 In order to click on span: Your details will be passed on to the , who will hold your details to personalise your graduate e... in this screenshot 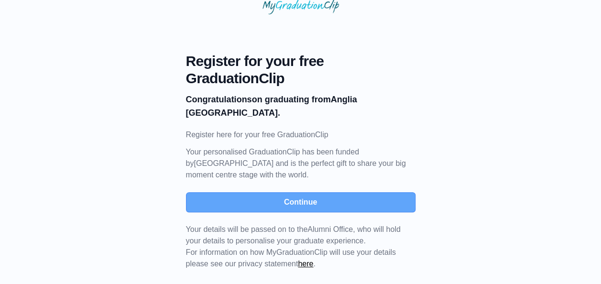, I will do `click(293, 235)`.